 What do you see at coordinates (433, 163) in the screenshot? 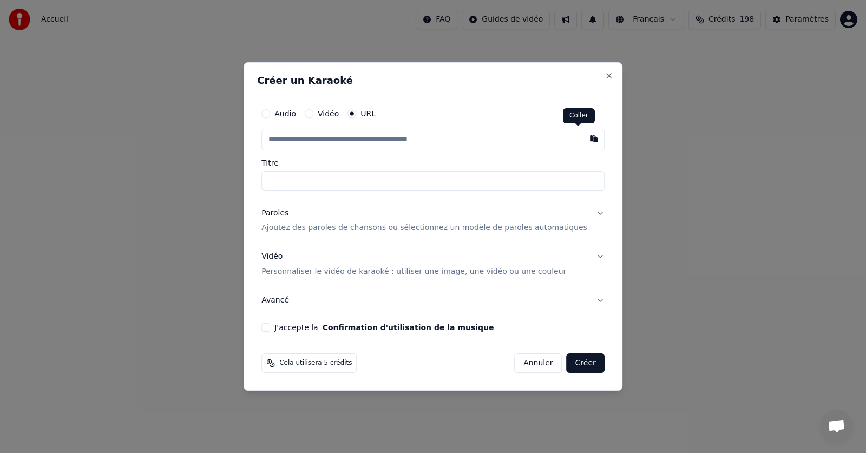
I see `label: Titre` at bounding box center [433, 163].